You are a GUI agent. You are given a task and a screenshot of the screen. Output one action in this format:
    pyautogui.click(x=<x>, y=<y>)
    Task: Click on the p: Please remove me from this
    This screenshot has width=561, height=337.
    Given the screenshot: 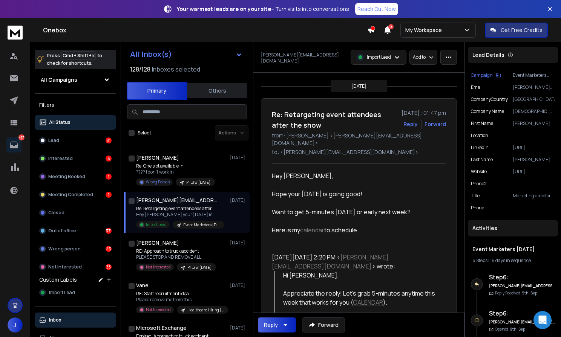 What is the action you would take?
    pyautogui.click(x=181, y=300)
    